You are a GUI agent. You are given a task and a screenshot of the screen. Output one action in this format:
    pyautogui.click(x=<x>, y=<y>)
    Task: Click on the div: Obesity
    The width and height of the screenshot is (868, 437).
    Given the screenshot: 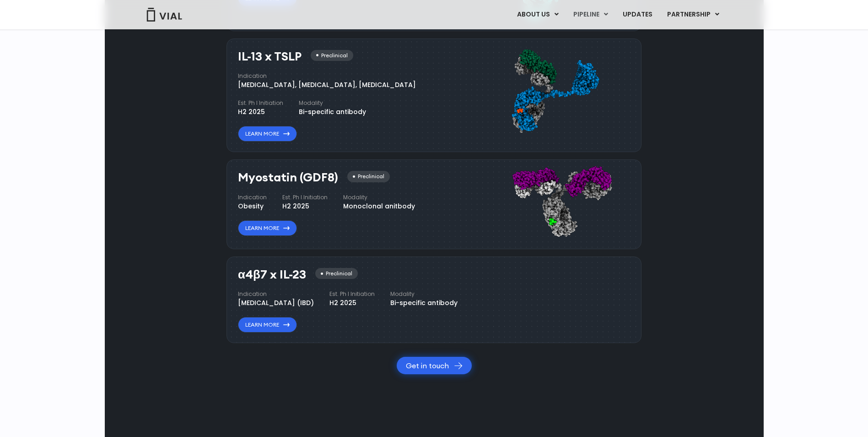 What is the action you would take?
    pyautogui.click(x=252, y=206)
    